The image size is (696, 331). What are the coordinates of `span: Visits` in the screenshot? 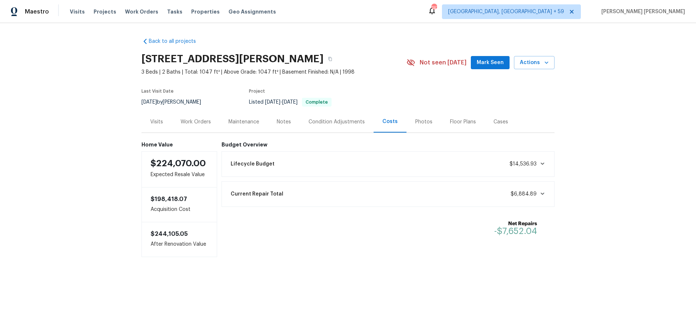 It's located at (77, 12).